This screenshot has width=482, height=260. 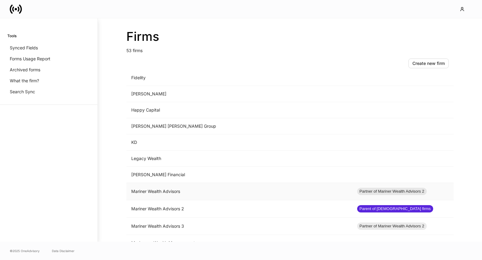 I want to click on td: Happy Capital, so click(x=239, y=110).